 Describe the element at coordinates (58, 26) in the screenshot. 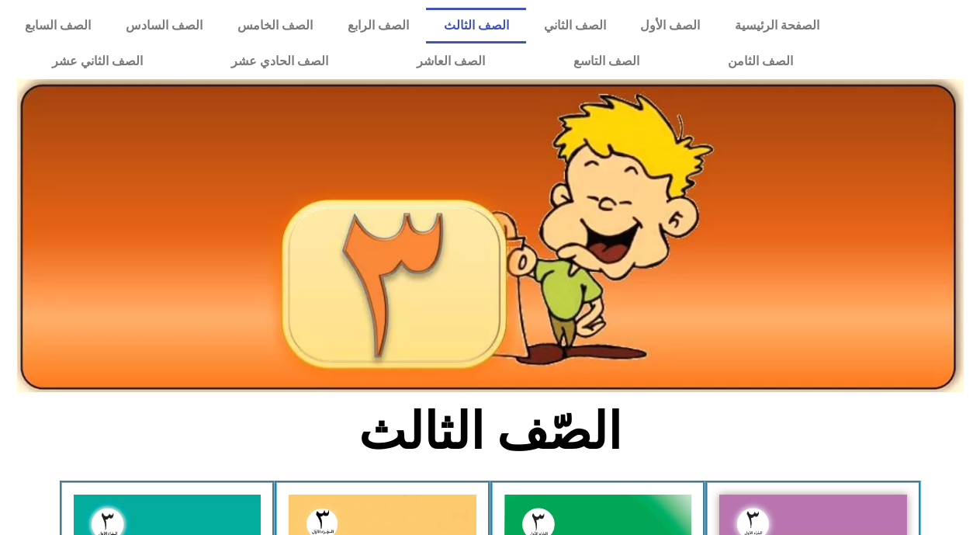

I see `a: الصف السابع` at that location.